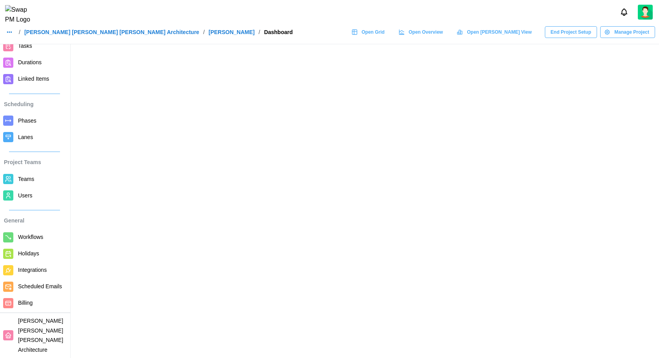 Image resolution: width=659 pixels, height=358 pixels. Describe the element at coordinates (27, 121) in the screenshot. I see `span: Phases` at that location.